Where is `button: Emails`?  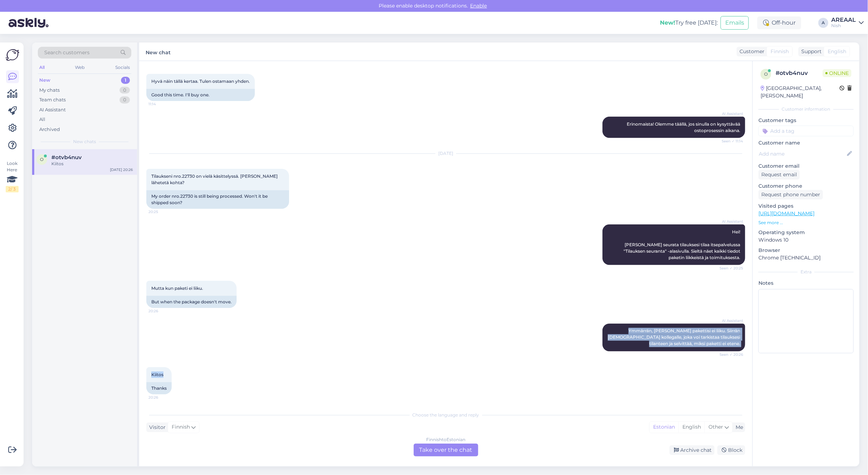
button: Emails is located at coordinates (735, 23).